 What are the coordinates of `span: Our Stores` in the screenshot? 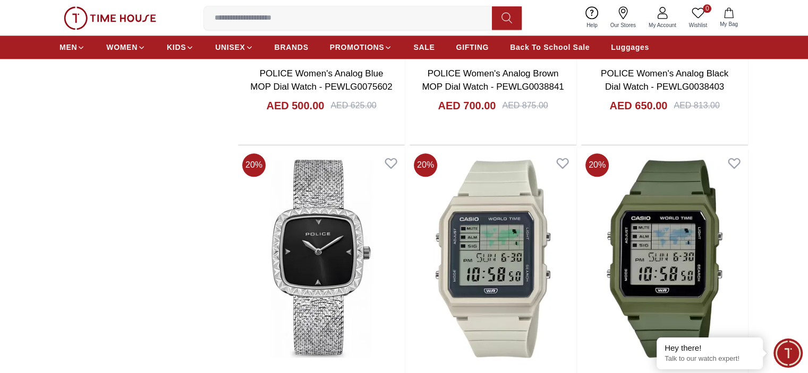 It's located at (623, 25).